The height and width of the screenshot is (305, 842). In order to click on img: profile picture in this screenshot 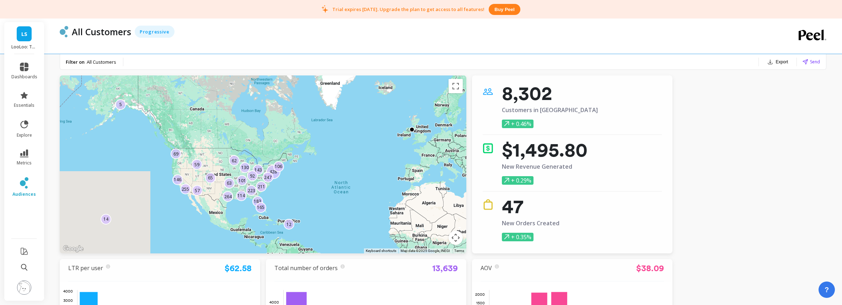, I will do `click(24, 287)`.